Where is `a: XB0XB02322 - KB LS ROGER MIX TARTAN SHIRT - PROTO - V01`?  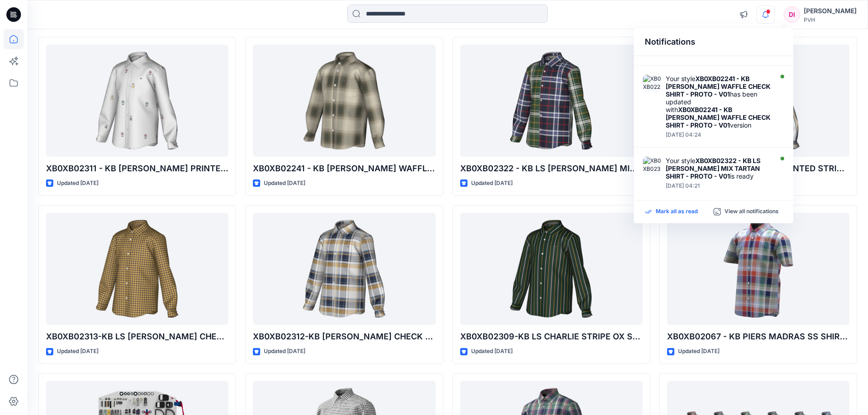
a: XB0XB02322 - KB LS ROGER MIX TARTAN SHIRT - PROTO - V01 is located at coordinates (552, 101).